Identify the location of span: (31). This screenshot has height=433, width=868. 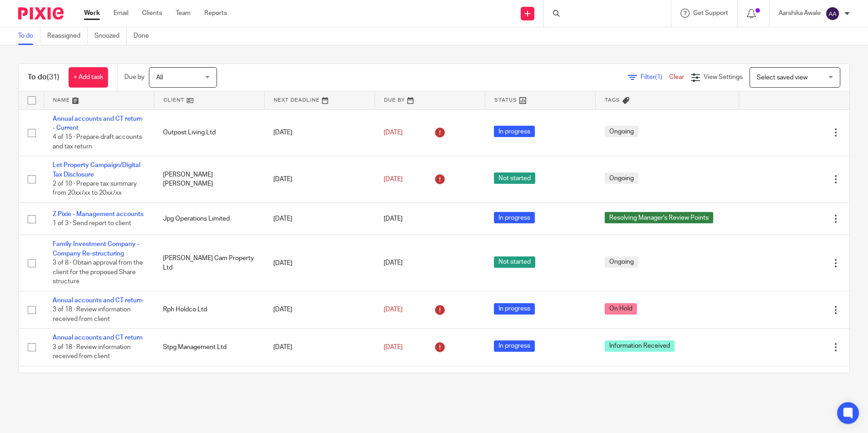
(53, 77).